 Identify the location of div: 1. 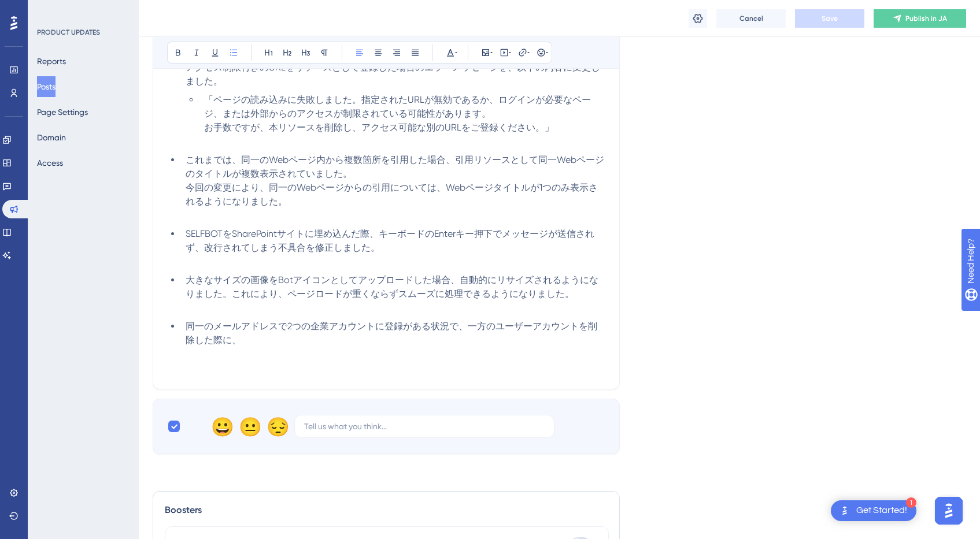
(911, 502).